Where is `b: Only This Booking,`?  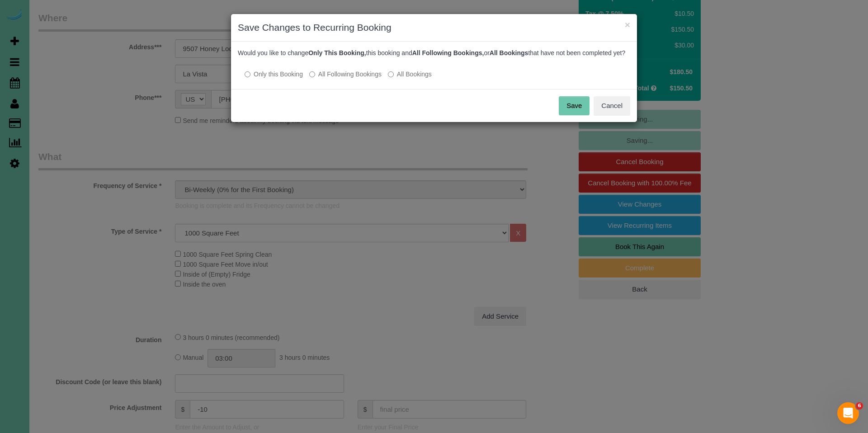 b: Only This Booking, is located at coordinates (337, 53).